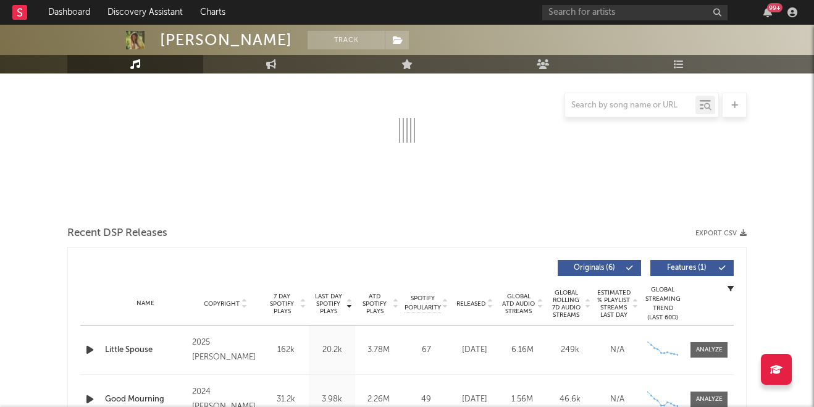  What do you see at coordinates (426, 400) in the screenshot?
I see `div: 49` at bounding box center [426, 400].